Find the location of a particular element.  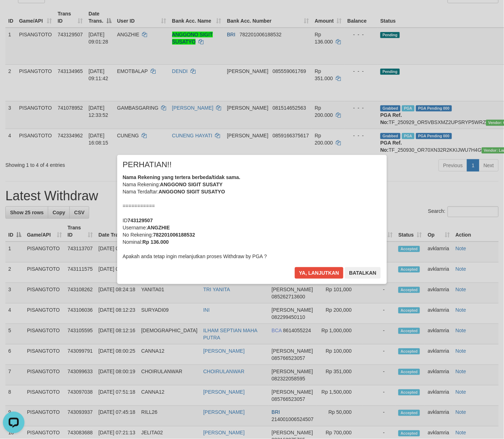

b: ANGGONO SIGIT SUSATY is located at coordinates (191, 184).